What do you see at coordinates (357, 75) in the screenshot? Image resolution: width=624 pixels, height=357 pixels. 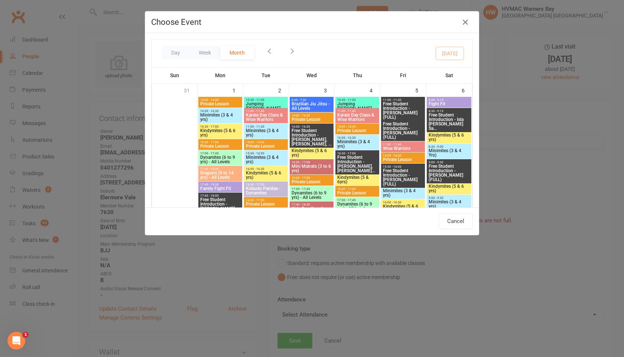 I see `th: Thu` at bounding box center [357, 75].